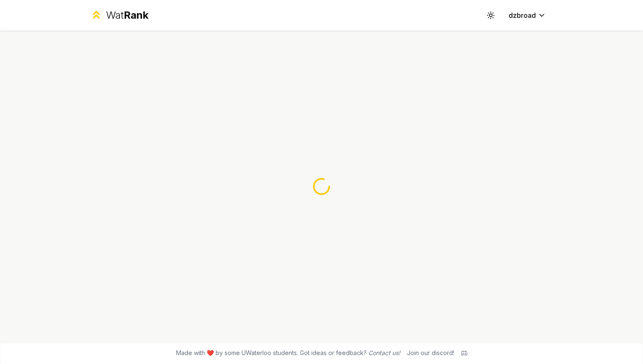 The height and width of the screenshot is (364, 643). I want to click on a: WatRank, so click(119, 15).